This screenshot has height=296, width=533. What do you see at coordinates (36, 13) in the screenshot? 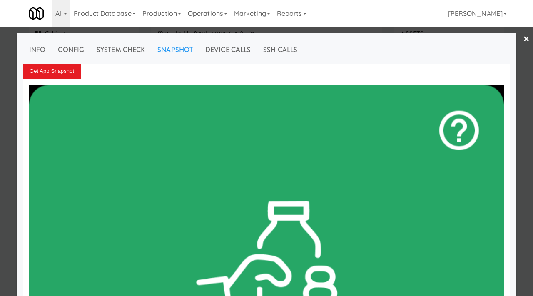
I see `img: Micromart` at bounding box center [36, 13].